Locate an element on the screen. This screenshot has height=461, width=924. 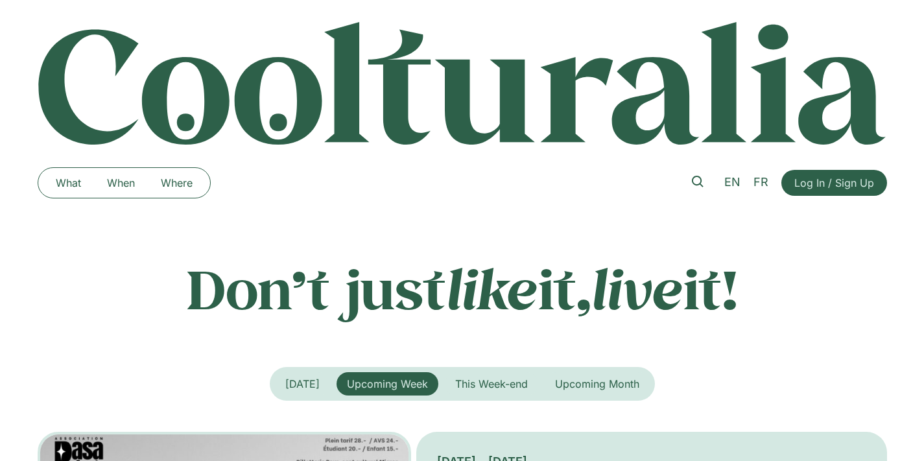
a: Where is located at coordinates (176, 183).